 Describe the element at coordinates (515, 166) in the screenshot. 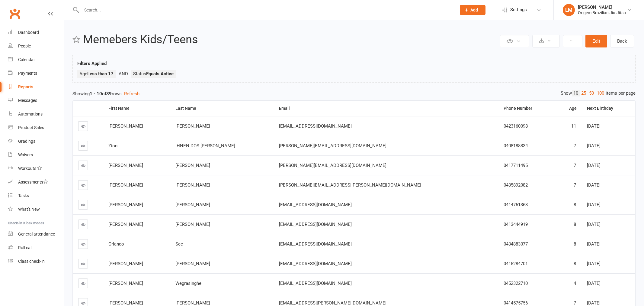

I see `span: 0417711495` at that location.